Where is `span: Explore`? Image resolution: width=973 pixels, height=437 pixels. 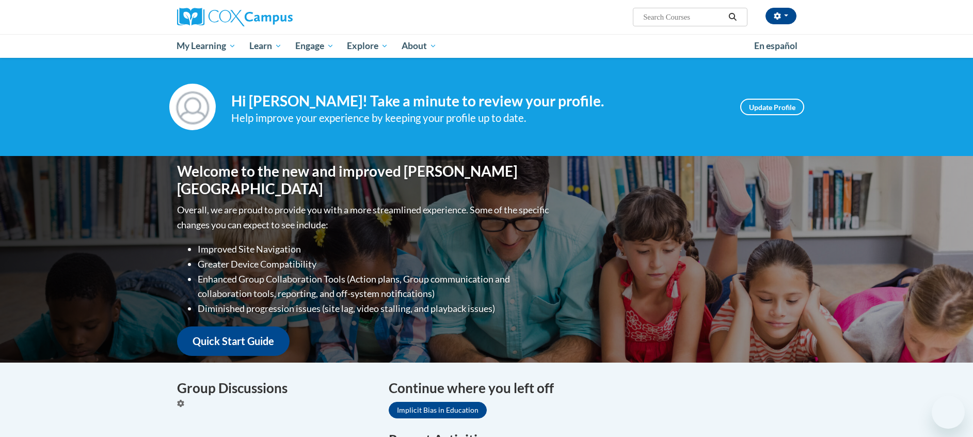 span: Explore is located at coordinates (367, 46).